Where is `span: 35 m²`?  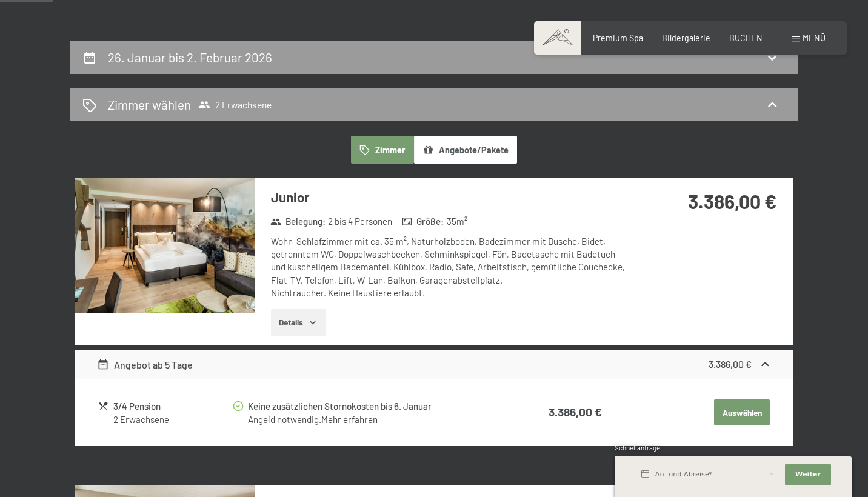
span: 35 m² is located at coordinates (457, 222).